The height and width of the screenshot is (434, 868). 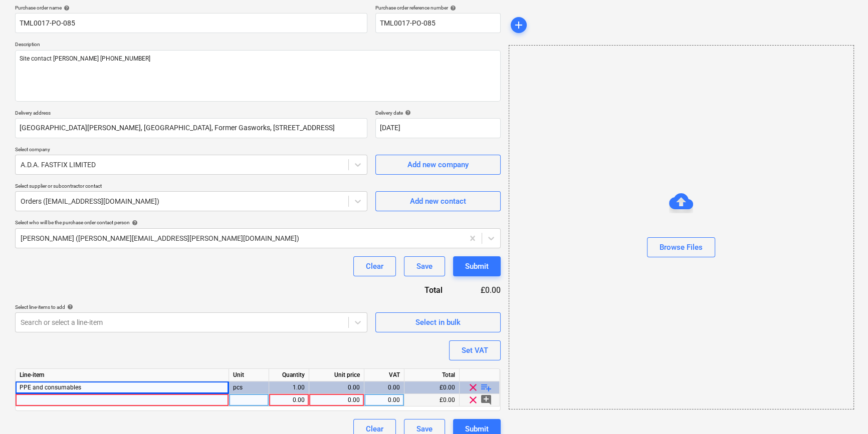 I want to click on div: 1.00, so click(x=289, y=387).